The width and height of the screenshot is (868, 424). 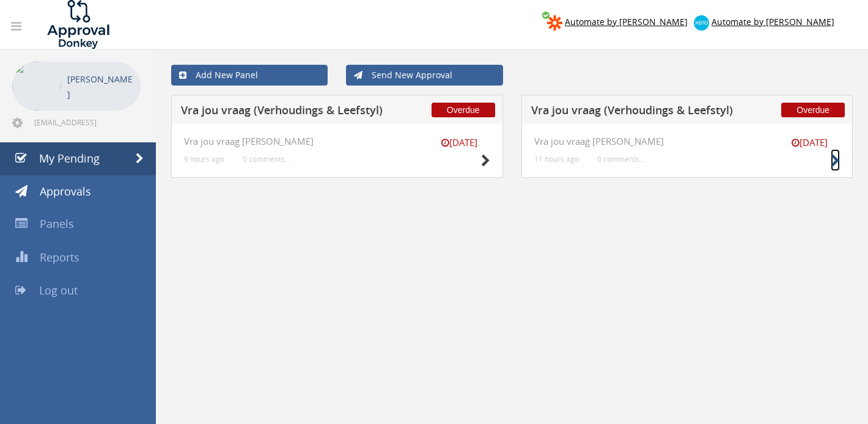 What do you see at coordinates (249, 75) in the screenshot?
I see `a: Add New Panel` at bounding box center [249, 75].